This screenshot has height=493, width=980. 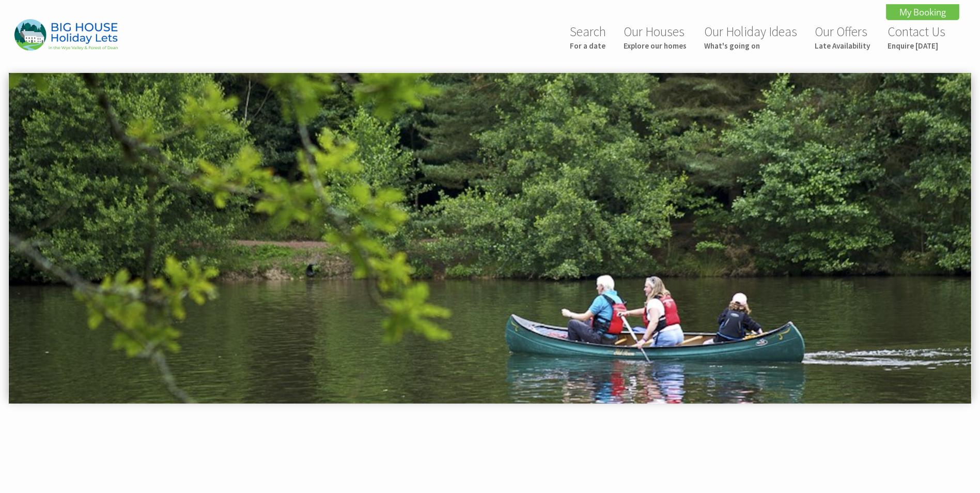 I want to click on small: Explore our homes, so click(x=655, y=46).